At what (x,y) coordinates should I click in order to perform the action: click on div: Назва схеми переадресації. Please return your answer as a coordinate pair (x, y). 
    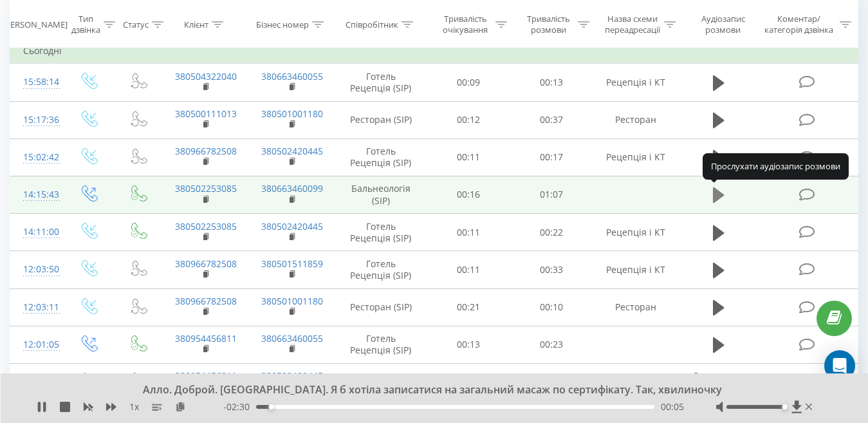
    Looking at the image, I should click on (632, 24).